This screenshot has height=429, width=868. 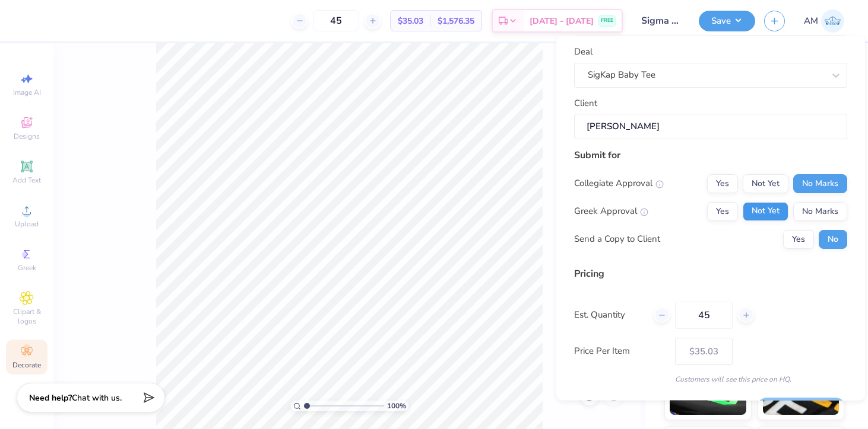 I want to click on img: Aleczandria Montemayor, so click(x=832, y=21).